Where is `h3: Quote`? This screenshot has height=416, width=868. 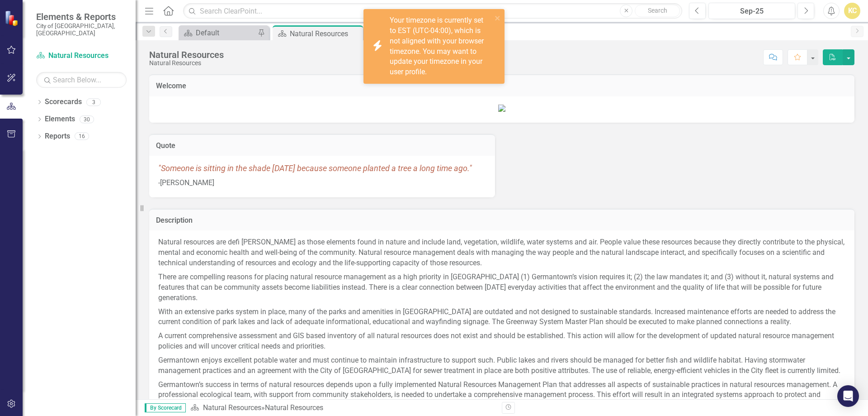 h3: Quote is located at coordinates (322, 145).